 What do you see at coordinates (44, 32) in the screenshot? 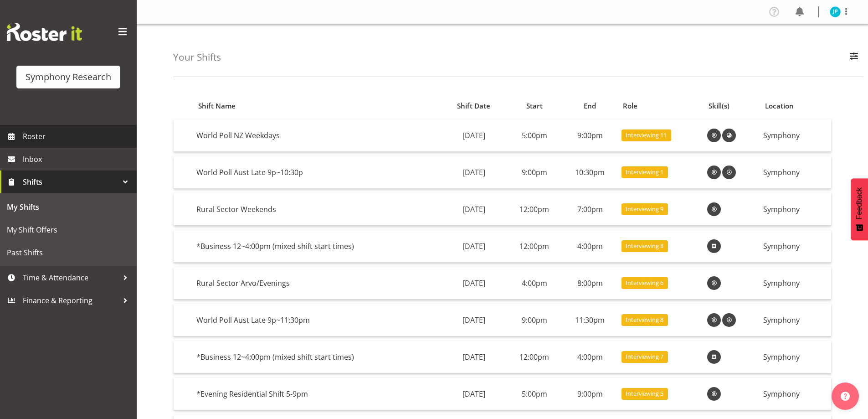
I see `img: Rosterit website logo` at bounding box center [44, 32].